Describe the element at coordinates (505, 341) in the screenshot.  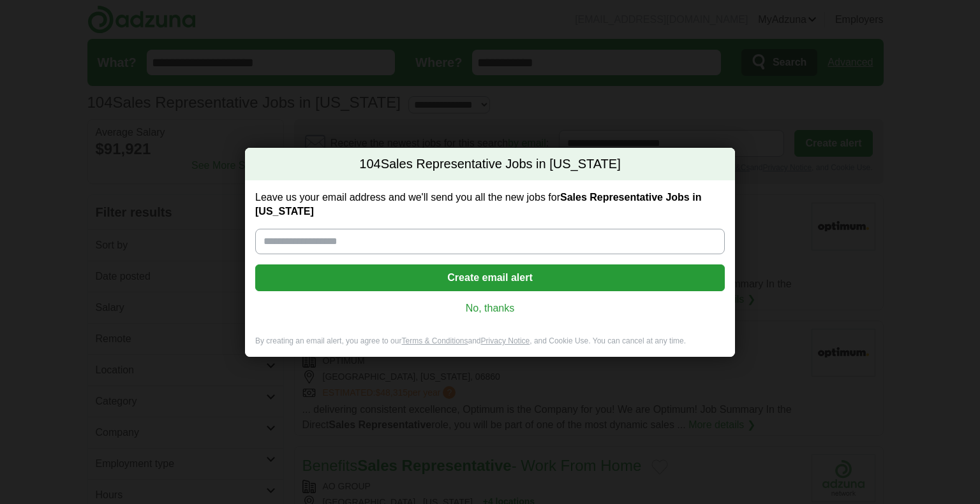
I see `a: Privacy Notice` at that location.